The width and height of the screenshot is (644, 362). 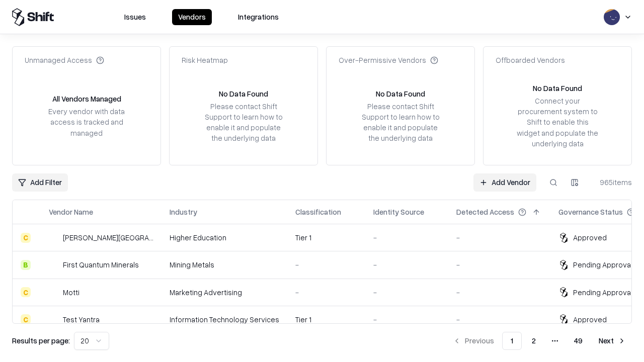 What do you see at coordinates (25, 265) in the screenshot?
I see `div: B` at bounding box center [25, 265].